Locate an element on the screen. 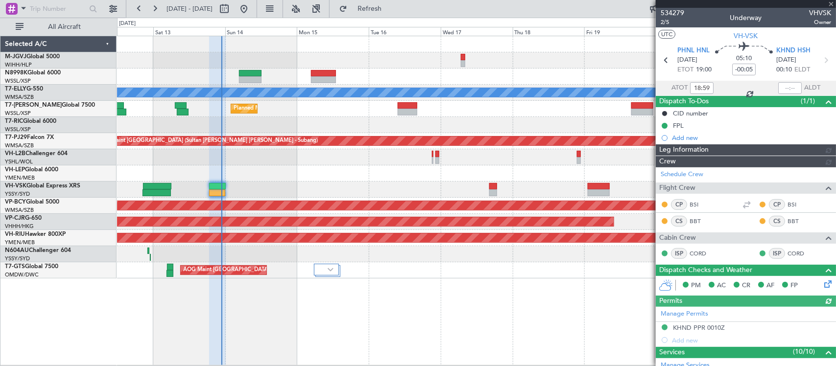  a: OMDW/DWC is located at coordinates (22, 275).